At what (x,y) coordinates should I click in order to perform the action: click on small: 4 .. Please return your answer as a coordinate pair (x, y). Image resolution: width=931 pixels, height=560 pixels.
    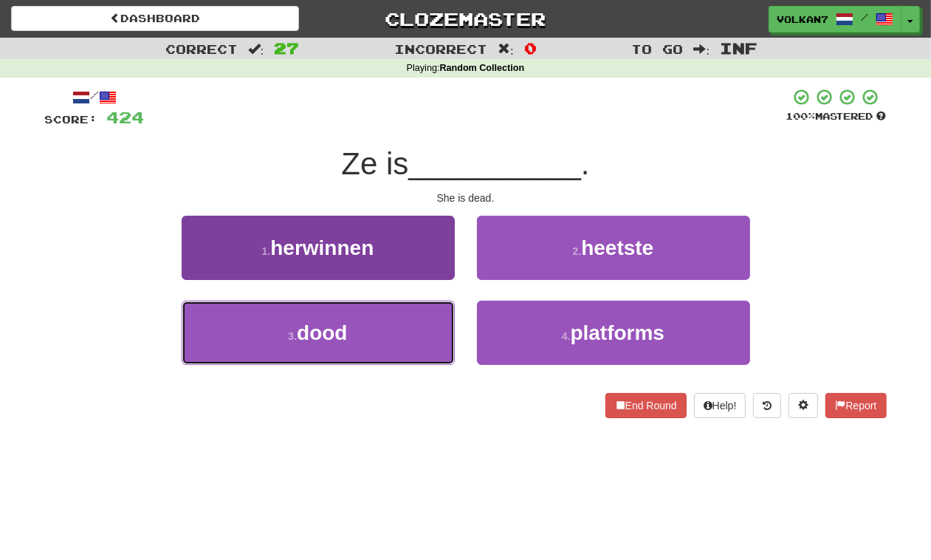
    Looking at the image, I should click on (566, 336).